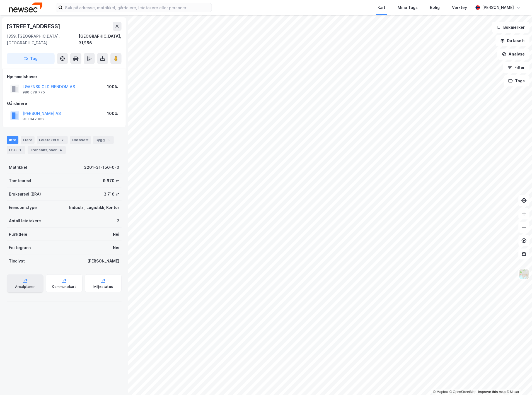  Describe the element at coordinates (94, 208) in the screenshot. I see `div: Industri, Logistikk, Kontor` at that location.